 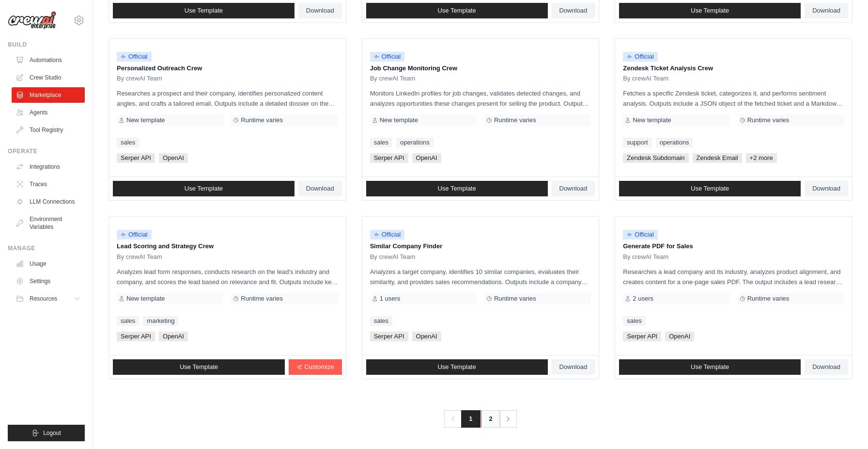 I want to click on a: marketing, so click(x=160, y=321).